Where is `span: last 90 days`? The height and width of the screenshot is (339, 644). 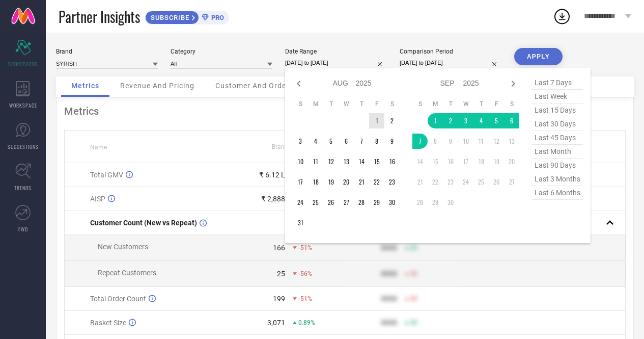
span: last 90 days is located at coordinates (558, 165).